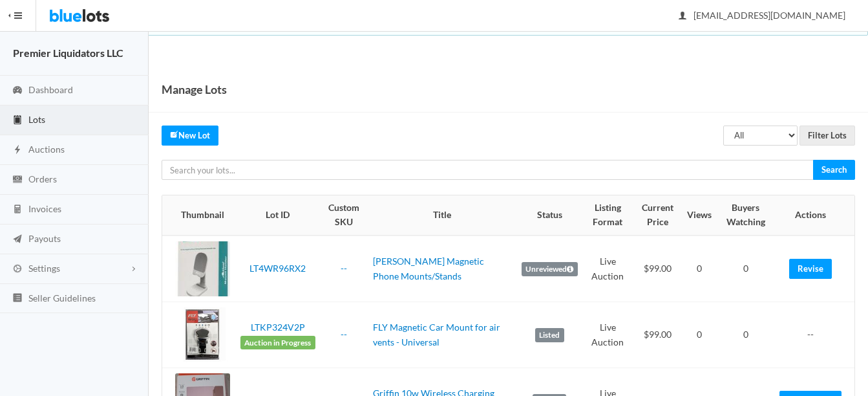 The width and height of the screenshot is (868, 396). I want to click on label: Unreviewed, so click(549, 269).